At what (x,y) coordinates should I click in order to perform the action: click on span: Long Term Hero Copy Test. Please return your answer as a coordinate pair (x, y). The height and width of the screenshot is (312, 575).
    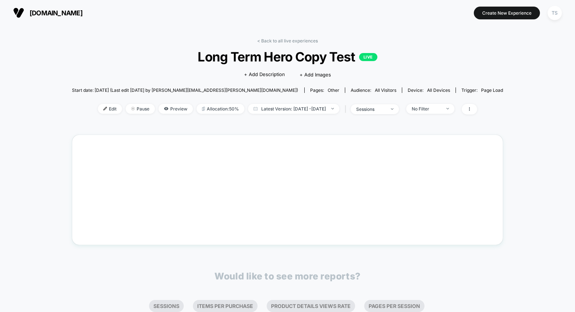
    Looking at the image, I should click on (287, 57).